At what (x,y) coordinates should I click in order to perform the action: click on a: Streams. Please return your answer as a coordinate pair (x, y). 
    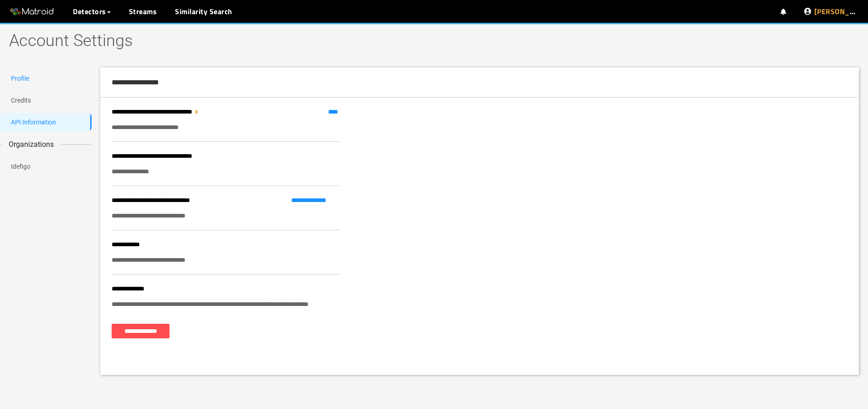
    Looking at the image, I should click on (143, 12).